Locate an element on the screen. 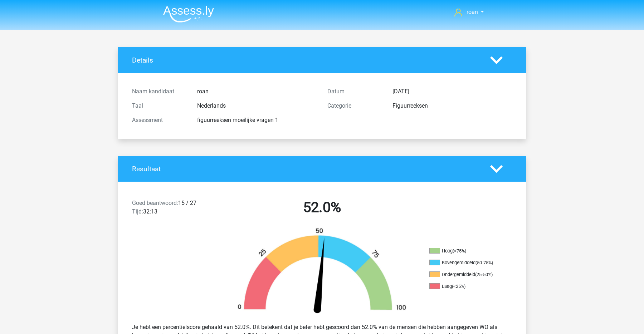 Image resolution: width=644 pixels, height=334 pixels. div: 15 / 27 32:13 is located at coordinates (175, 209).